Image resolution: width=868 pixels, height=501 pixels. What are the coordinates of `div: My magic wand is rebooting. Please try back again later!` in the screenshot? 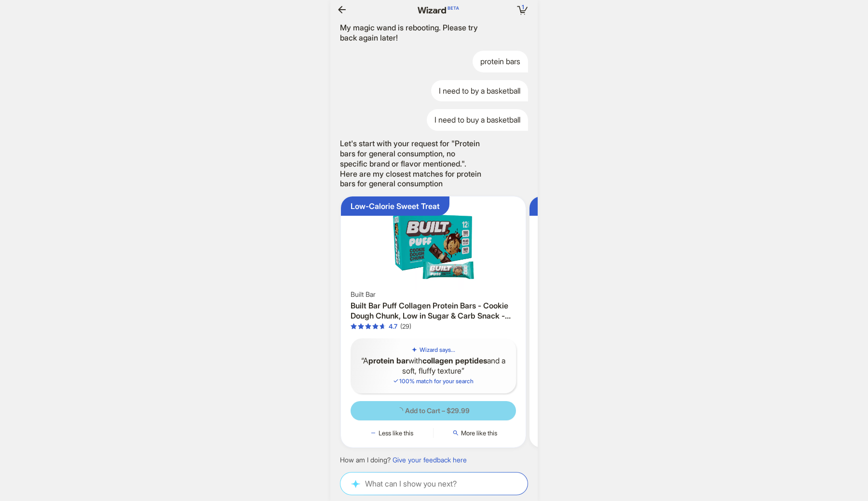 It's located at (412, 33).